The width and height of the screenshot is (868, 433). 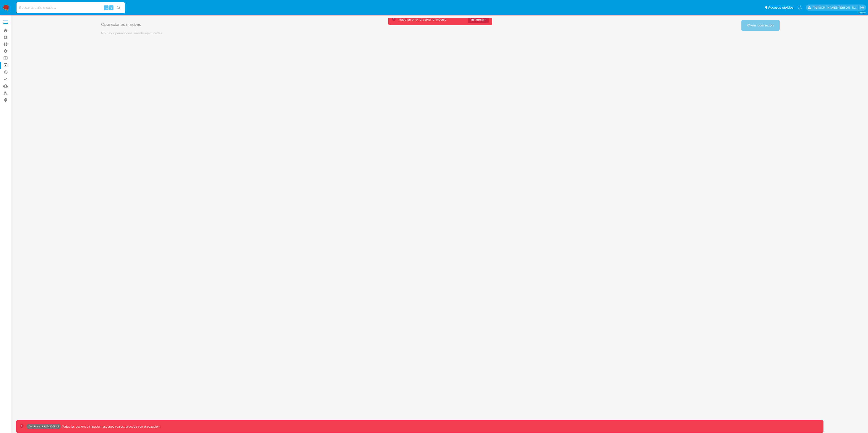 I want to click on input: Buscar usuario o caso..., so click(x=71, y=8).